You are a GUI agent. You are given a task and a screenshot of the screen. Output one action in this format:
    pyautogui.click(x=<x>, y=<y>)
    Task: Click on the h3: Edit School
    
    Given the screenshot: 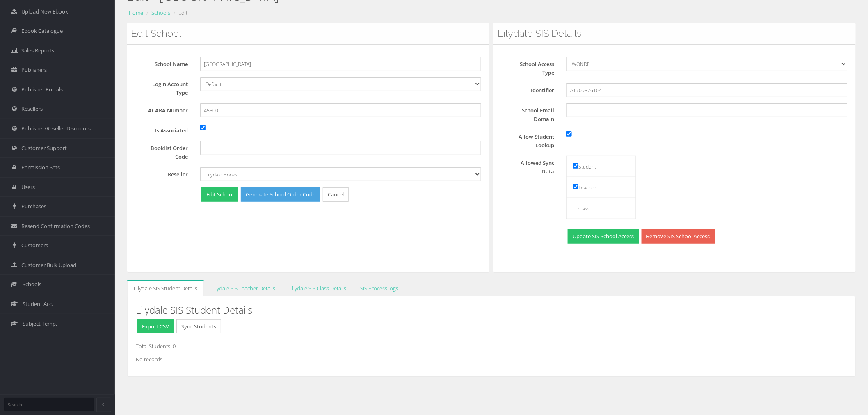 What is the action you would take?
    pyautogui.click(x=308, y=34)
    